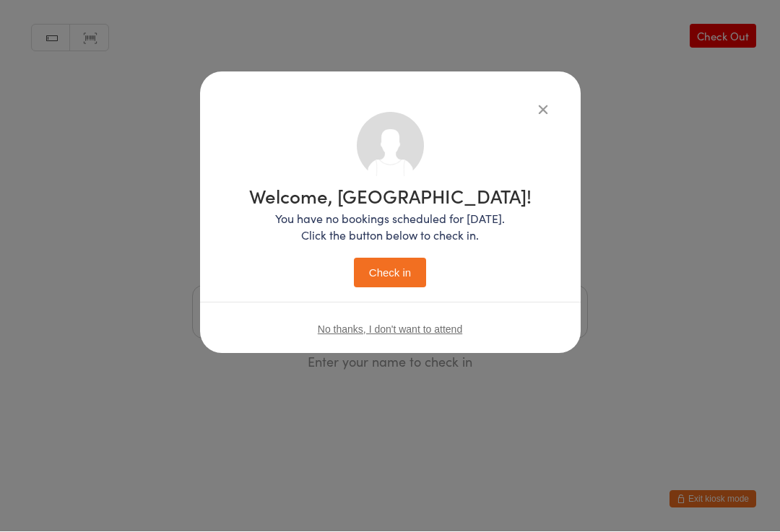  What do you see at coordinates (390, 146) in the screenshot?
I see `img: no_photo.png` at bounding box center [390, 146].